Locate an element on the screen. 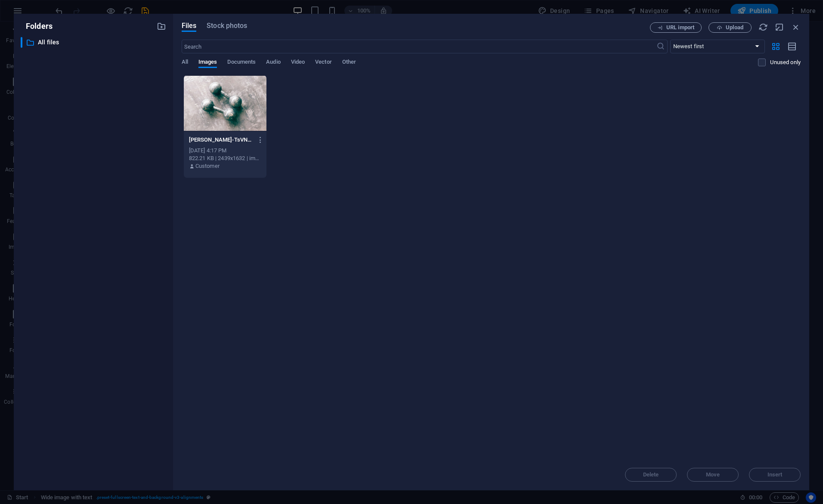 The height and width of the screenshot is (504, 823). span: Vector is located at coordinates (323, 63).